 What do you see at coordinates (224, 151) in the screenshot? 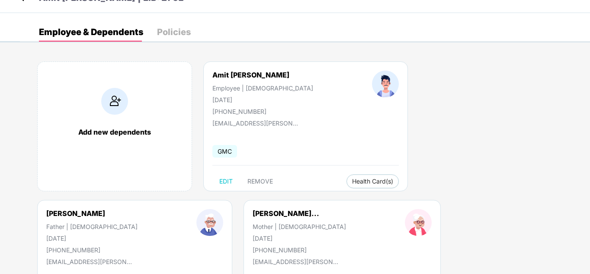
I see `span: GMC` at bounding box center [224, 151].